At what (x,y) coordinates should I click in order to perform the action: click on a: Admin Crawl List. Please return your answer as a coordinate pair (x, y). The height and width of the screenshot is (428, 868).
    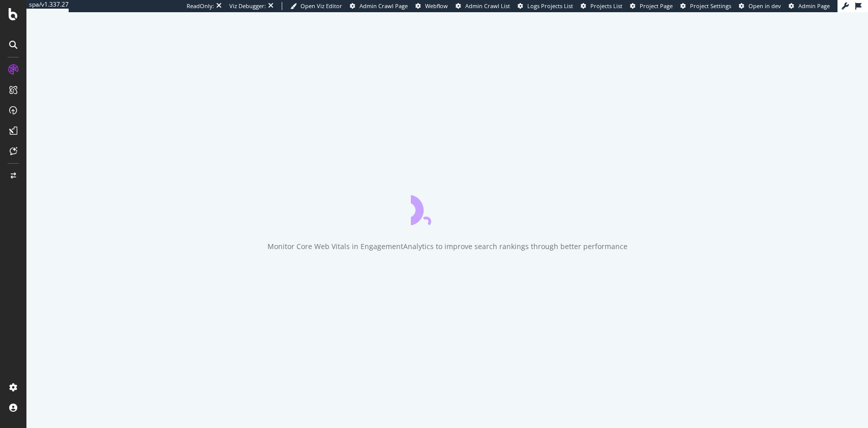
    Looking at the image, I should click on (483, 6).